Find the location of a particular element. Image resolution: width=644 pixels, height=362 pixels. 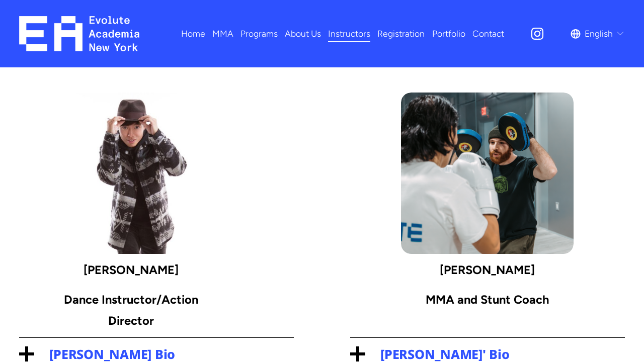

span: MMA is located at coordinates (223, 34).